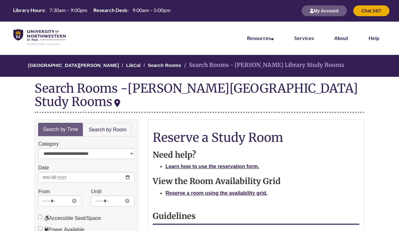 The height and width of the screenshot is (231, 399). I want to click on strong: Learn how to use the reservation form., so click(212, 166).